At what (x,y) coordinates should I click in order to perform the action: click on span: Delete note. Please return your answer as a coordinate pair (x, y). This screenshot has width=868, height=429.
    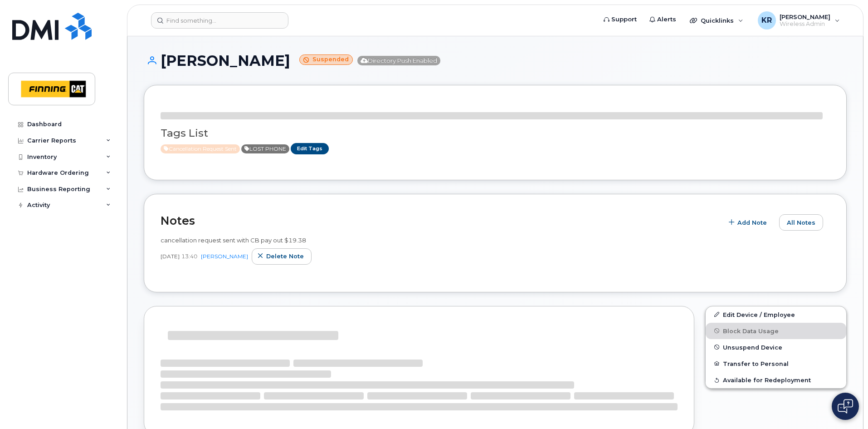
    Looking at the image, I should click on (285, 256).